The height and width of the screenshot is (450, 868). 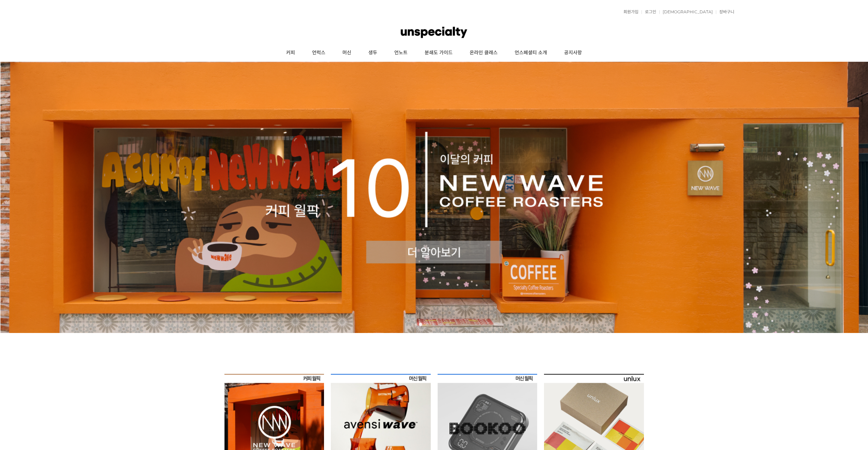 I want to click on a: 3, so click(x=434, y=324).